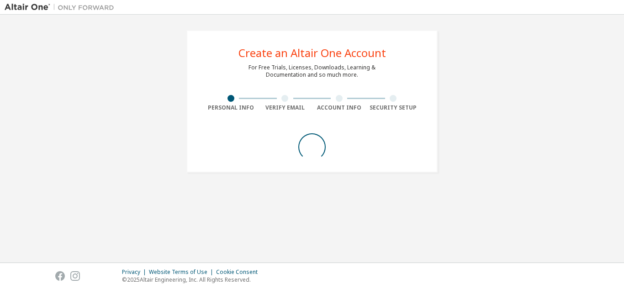 This screenshot has width=624, height=289. What do you see at coordinates (62, 7) in the screenshot?
I see `img: Altair One` at bounding box center [62, 7].